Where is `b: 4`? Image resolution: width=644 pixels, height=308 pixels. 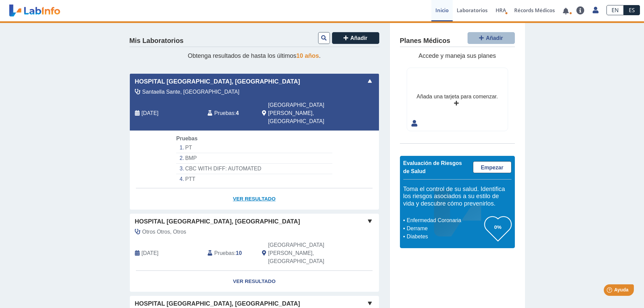 b: 4 is located at coordinates (237, 113).